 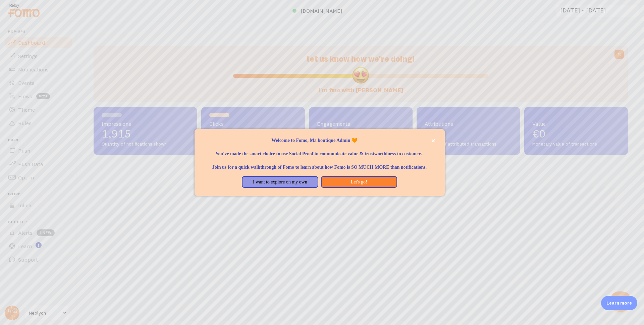 I want to click on div: Learn more, so click(x=620, y=303).